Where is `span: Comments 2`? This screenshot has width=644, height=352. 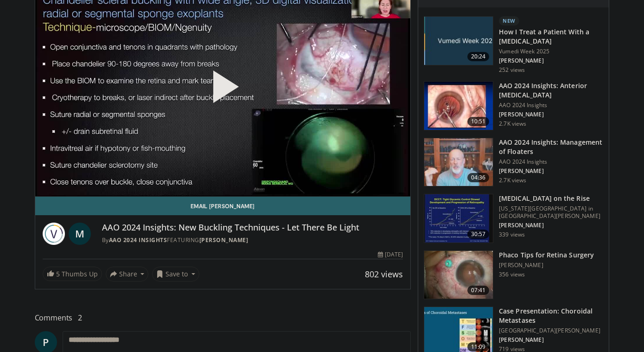
span: Comments 2 is located at coordinates (222, 318).